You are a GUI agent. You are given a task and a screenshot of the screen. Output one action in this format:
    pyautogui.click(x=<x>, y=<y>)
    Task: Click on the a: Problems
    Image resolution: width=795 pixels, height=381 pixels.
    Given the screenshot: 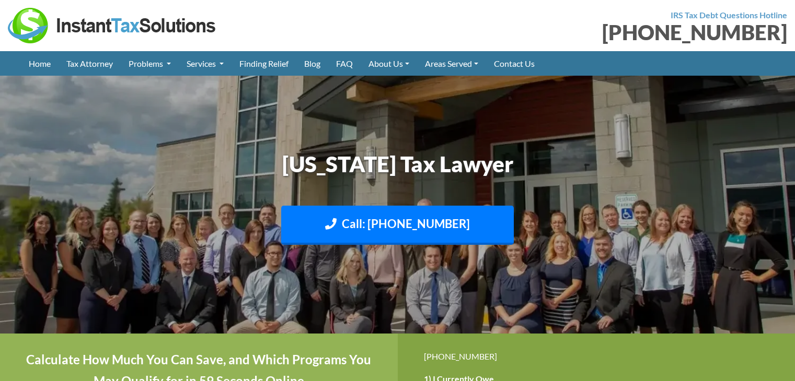 What is the action you would take?
    pyautogui.click(x=149, y=63)
    